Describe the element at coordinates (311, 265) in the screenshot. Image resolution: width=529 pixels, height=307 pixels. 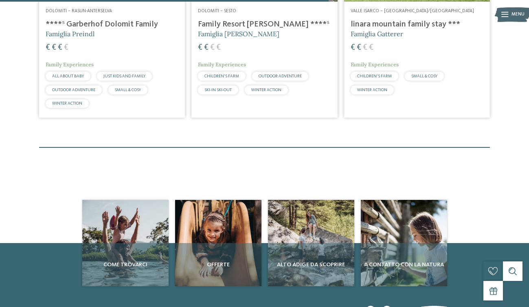
I see `span: Alto Adige da scoprire` at that location.